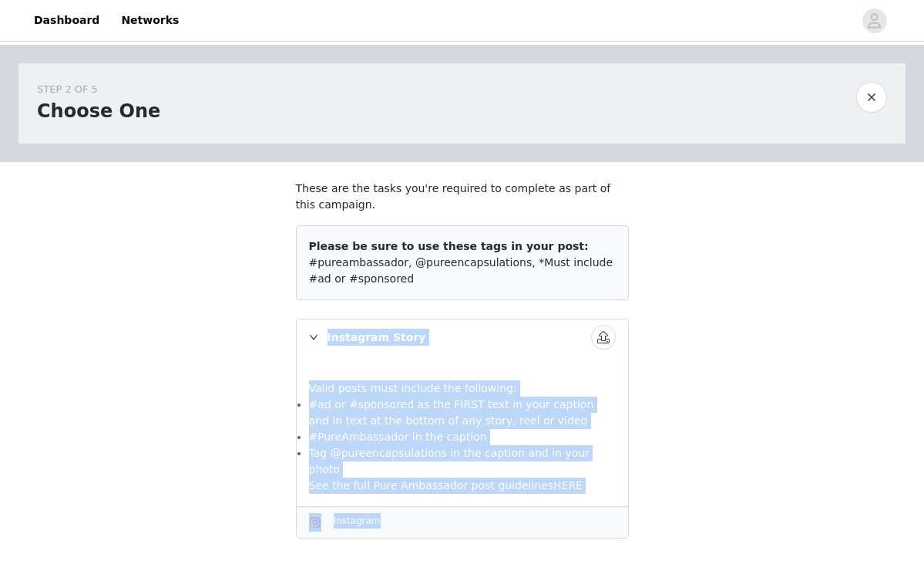 The width and height of the screenshot is (924, 561). What do you see at coordinates (462, 436) in the screenshot?
I see `li: #PureAmbassador in the caption` at bounding box center [462, 436].